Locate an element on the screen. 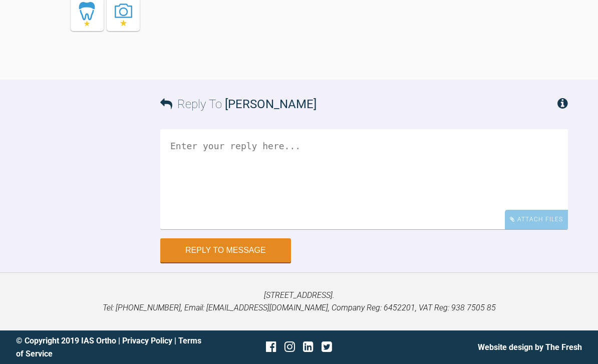  button: Reply to Message is located at coordinates (225, 250).